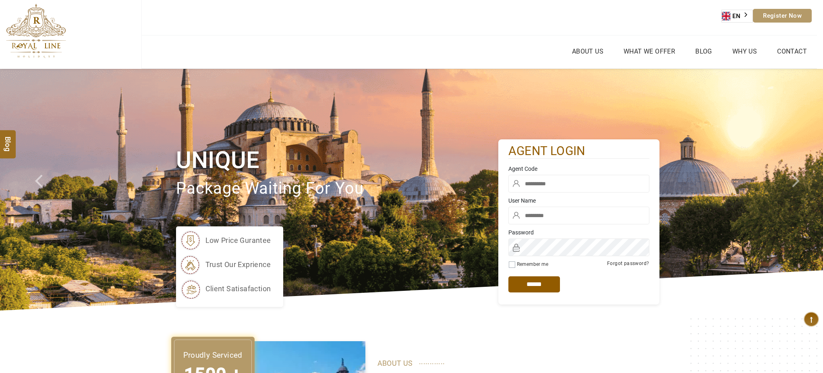 This screenshot has height=373, width=823. I want to click on label: Agent Code, so click(579, 169).